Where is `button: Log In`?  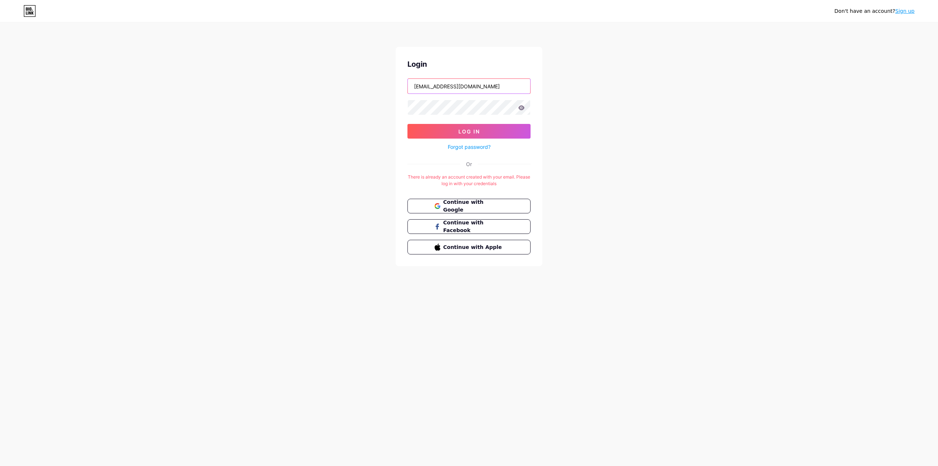 button: Log In is located at coordinates (469, 131).